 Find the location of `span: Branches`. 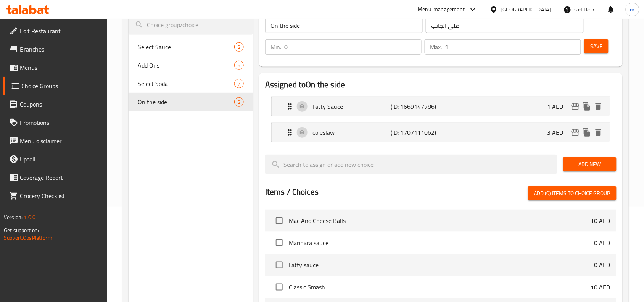

span: Branches is located at coordinates (60, 49).